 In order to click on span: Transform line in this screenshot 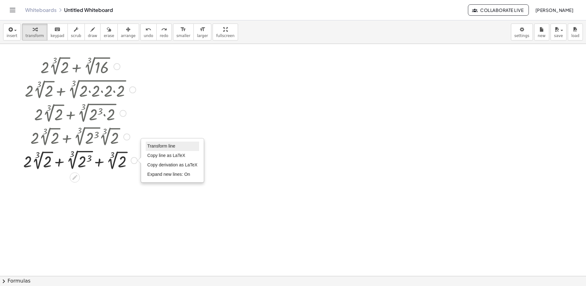, I will do `click(161, 146)`.